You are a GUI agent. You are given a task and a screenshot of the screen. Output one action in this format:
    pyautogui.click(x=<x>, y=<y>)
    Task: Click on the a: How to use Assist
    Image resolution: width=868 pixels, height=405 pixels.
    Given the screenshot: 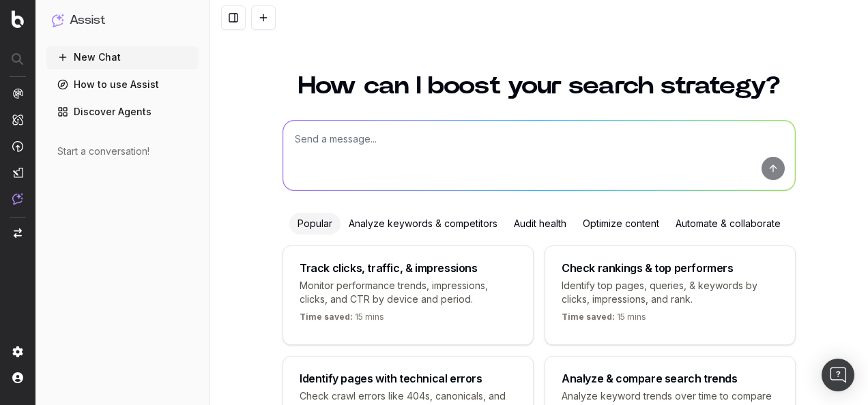 What is the action you would take?
    pyautogui.click(x=122, y=84)
    